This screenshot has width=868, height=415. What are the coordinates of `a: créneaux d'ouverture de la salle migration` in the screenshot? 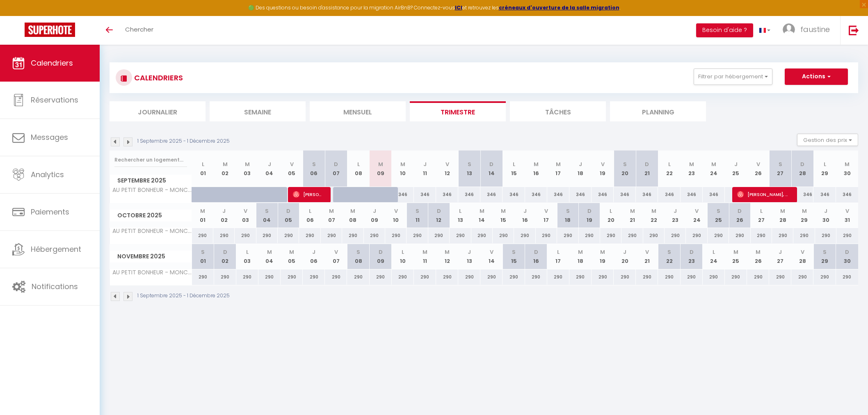 It's located at (559, 8).